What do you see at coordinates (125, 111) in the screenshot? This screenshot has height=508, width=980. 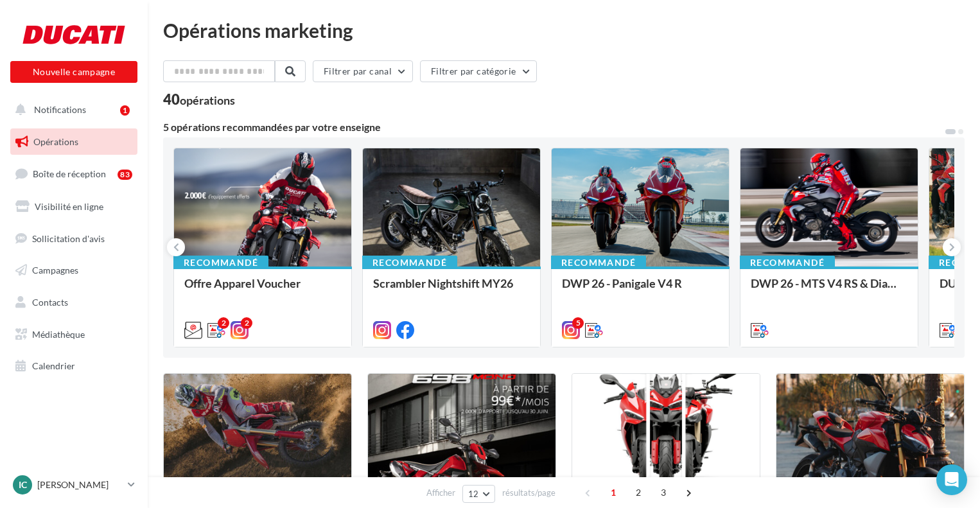 I see `div: 1` at bounding box center [125, 111].